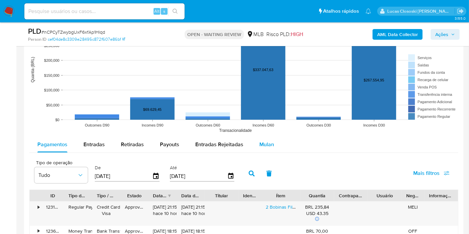  What do you see at coordinates (164, 11) in the screenshot?
I see `span: s` at bounding box center [164, 11].